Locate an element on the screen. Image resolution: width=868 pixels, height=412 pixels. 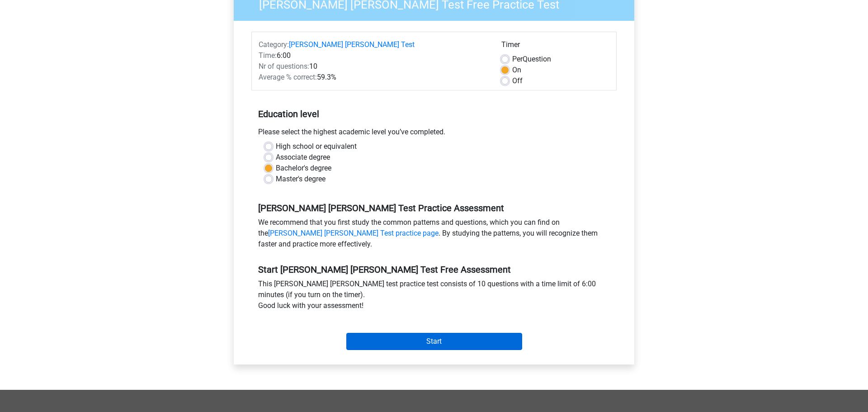
label: High school or equivalent is located at coordinates (316, 147).